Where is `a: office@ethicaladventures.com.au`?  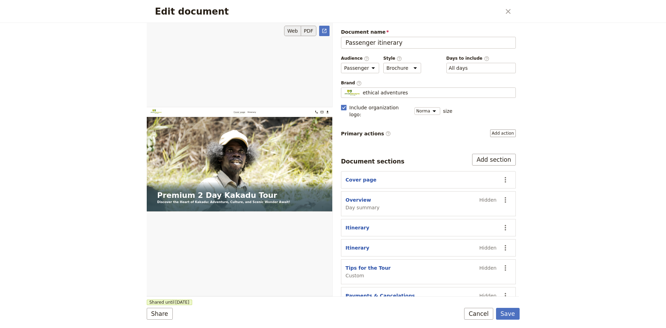 a: office@ethicaladventures.com.au is located at coordinates (419, 11).